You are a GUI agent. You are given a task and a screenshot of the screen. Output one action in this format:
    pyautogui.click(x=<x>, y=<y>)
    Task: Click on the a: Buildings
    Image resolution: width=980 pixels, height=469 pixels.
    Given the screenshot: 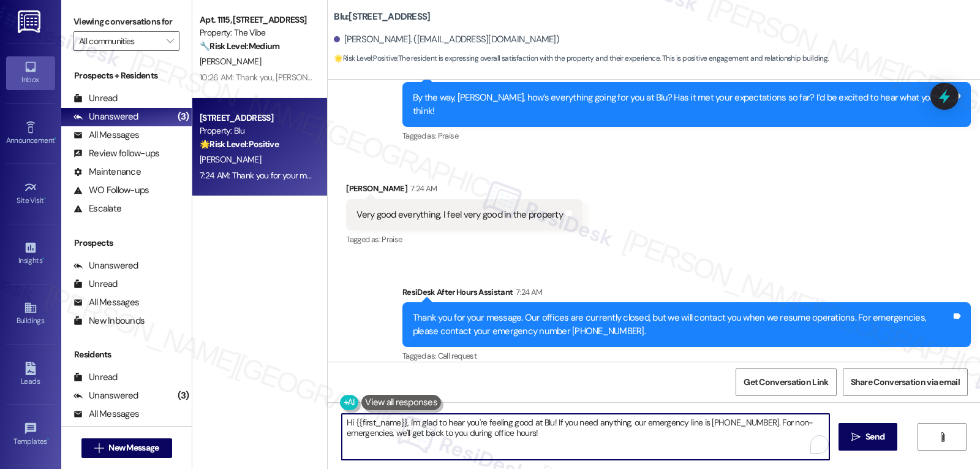 What is the action you would take?
    pyautogui.click(x=31, y=314)
    